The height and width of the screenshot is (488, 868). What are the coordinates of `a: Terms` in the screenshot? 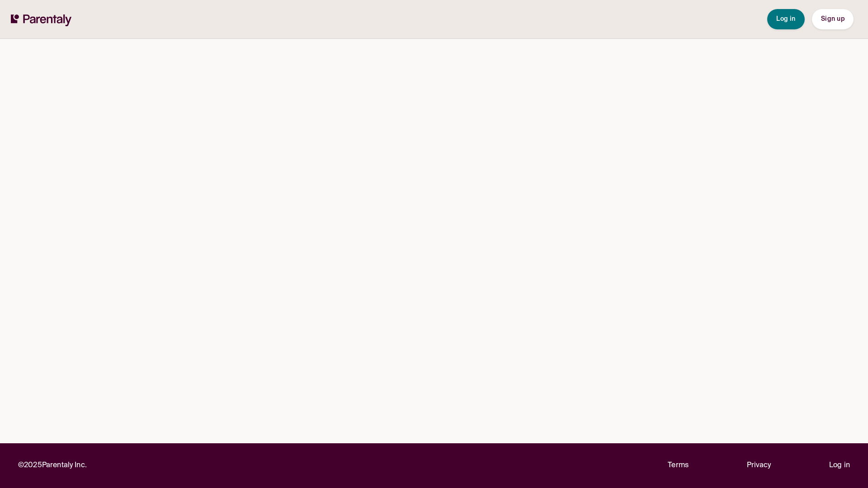 It's located at (678, 465).